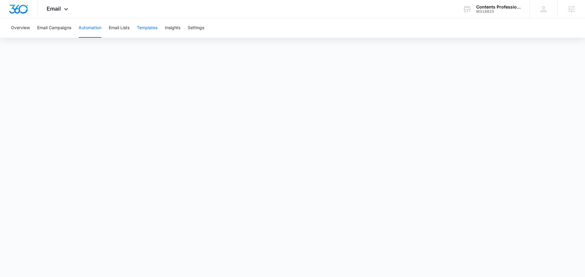  What do you see at coordinates (498, 12) in the screenshot?
I see `div: account id` at bounding box center [498, 12].